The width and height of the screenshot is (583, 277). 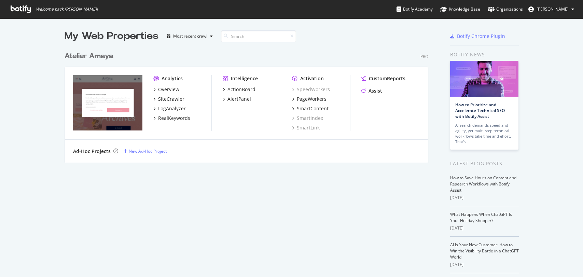 I want to click on a: RealKeywords, so click(x=172, y=118).